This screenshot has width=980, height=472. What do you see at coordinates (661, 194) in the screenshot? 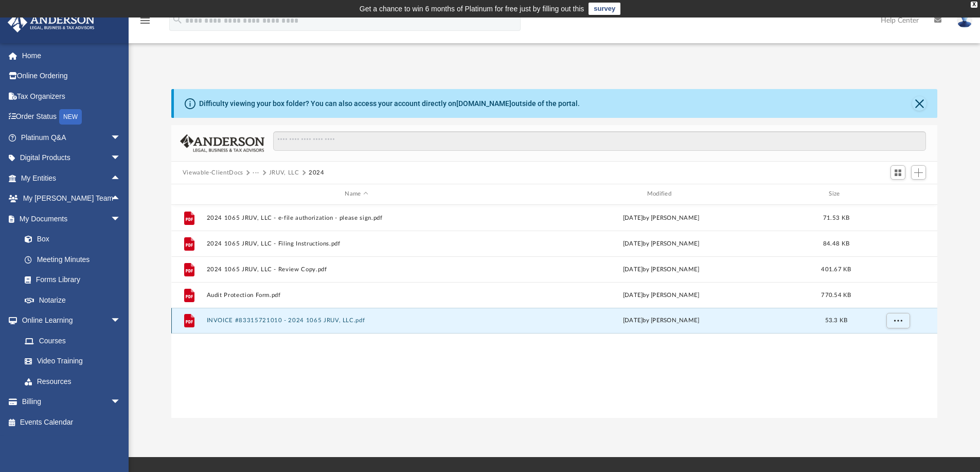
I see `div: Modified` at bounding box center [661, 194].